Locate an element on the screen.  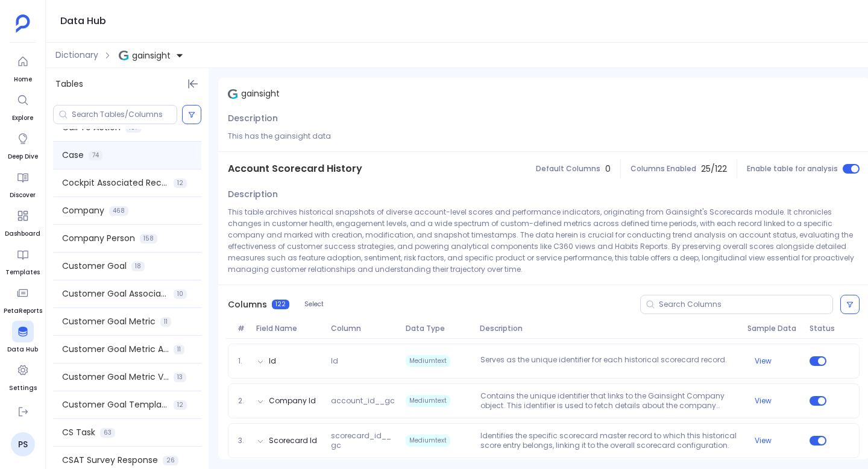
span: 158 is located at coordinates (149, 239).